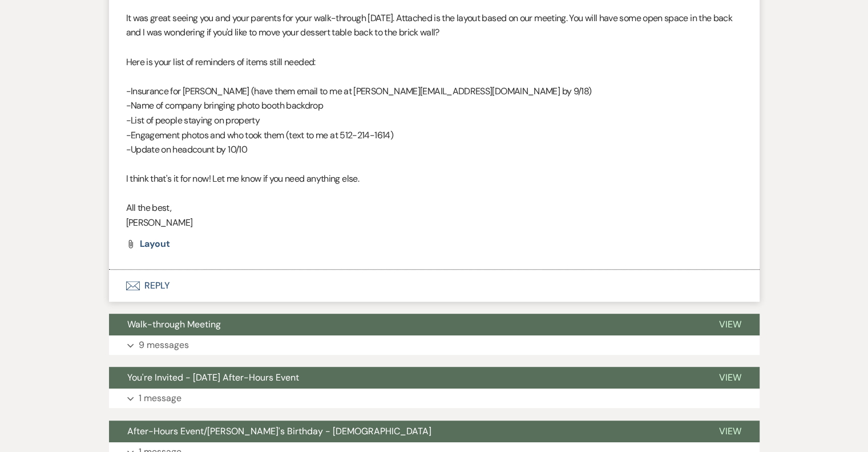  I want to click on p: 9 messages, so click(164, 345).